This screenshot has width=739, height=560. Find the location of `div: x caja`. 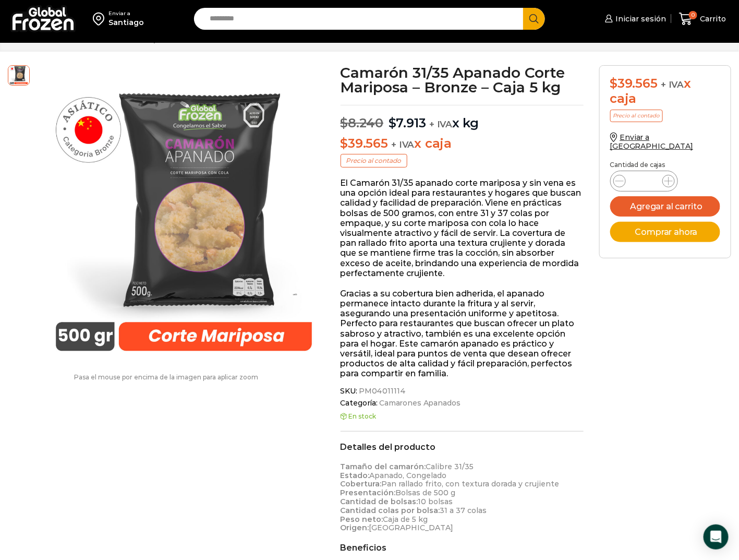

div: x caja is located at coordinates (665, 91).